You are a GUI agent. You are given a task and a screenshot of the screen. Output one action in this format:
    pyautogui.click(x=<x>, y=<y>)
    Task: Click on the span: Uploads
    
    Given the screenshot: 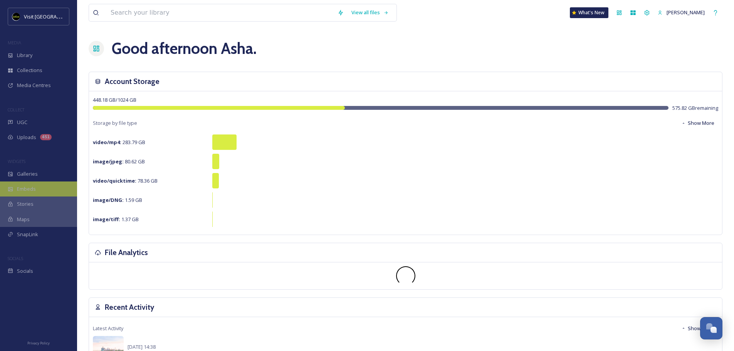 What is the action you would take?
    pyautogui.click(x=27, y=137)
    